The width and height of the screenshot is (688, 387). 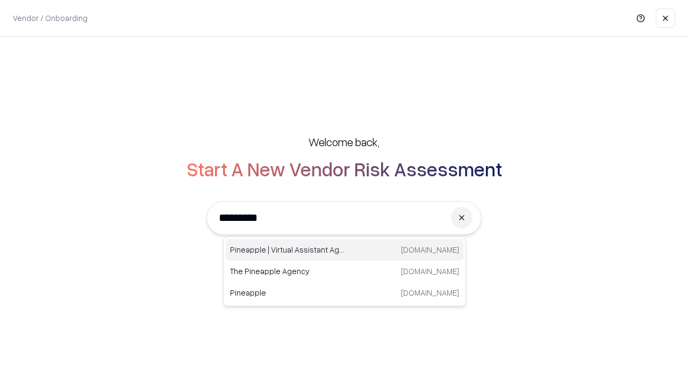 What do you see at coordinates (344, 169) in the screenshot?
I see `h2: Start A New Vendor Risk Assessment` at bounding box center [344, 169].